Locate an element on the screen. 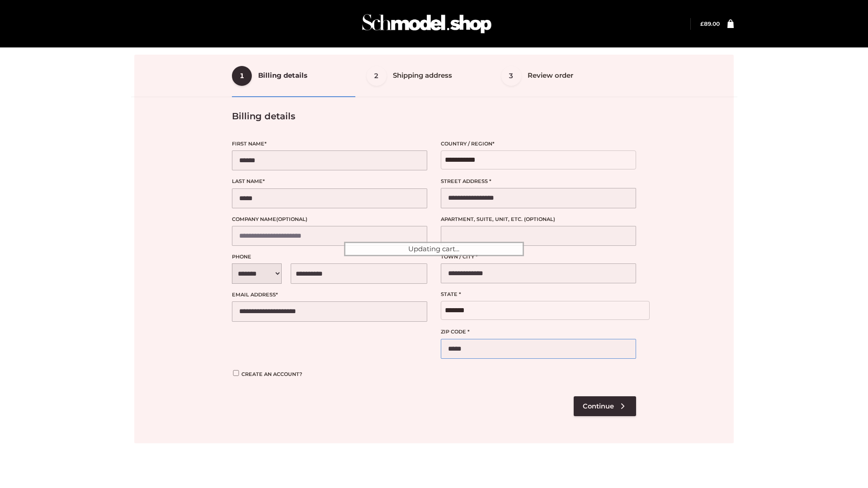  bdi: 89.00 is located at coordinates (710, 24).